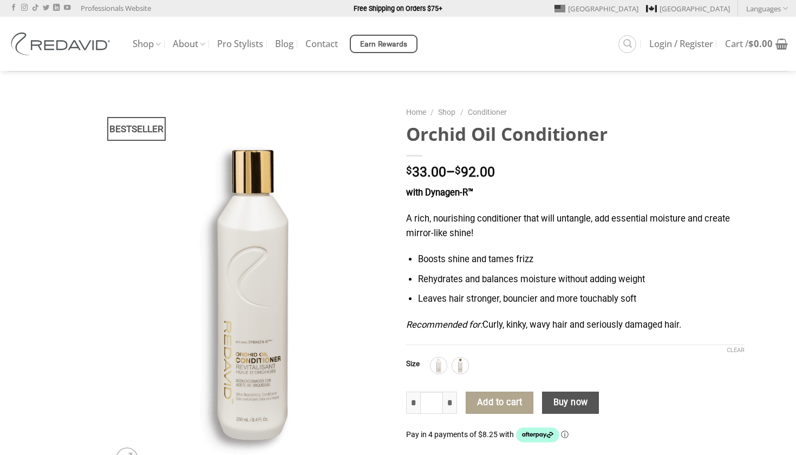 This screenshot has width=796, height=455. Describe the element at coordinates (240, 44) in the screenshot. I see `a: Pro Stylists` at that location.